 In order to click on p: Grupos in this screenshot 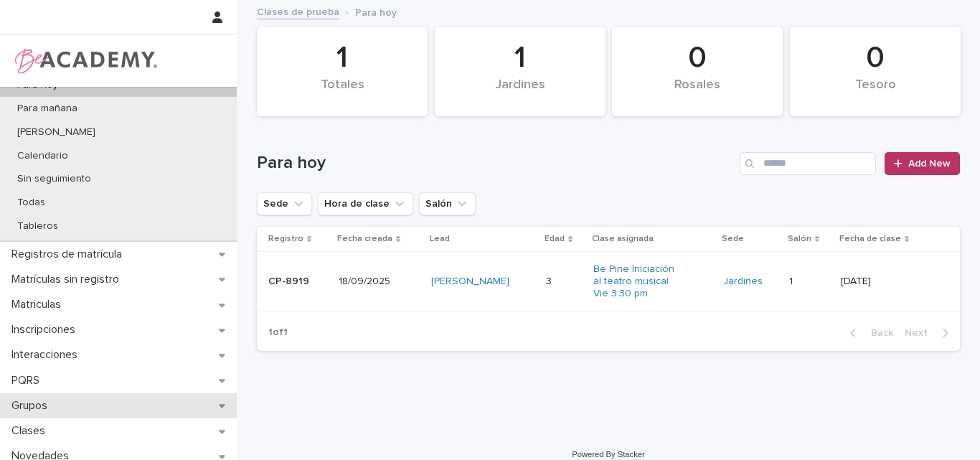, I will do `click(32, 406)`.